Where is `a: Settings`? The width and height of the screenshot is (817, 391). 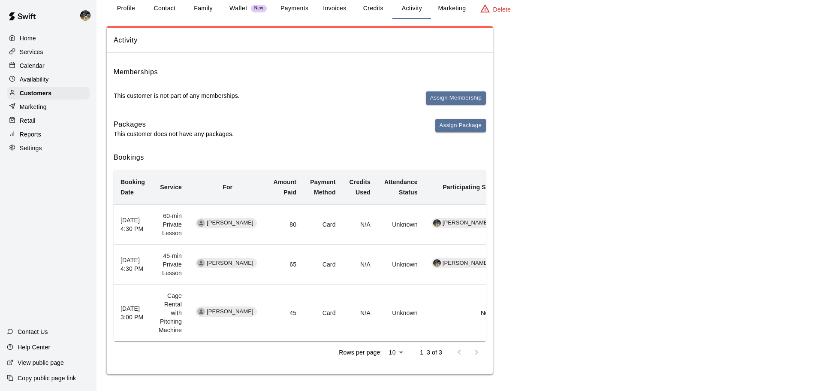 a: Settings is located at coordinates (48, 148).